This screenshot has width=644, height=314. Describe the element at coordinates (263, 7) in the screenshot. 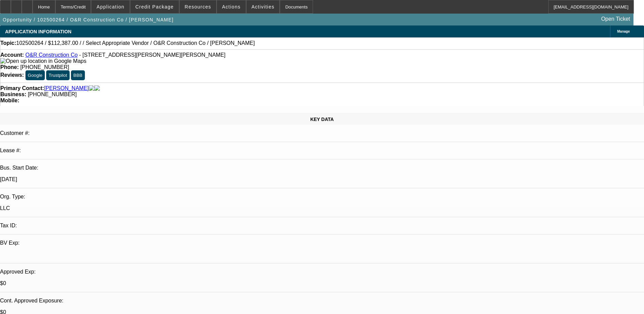

I see `span: Activities` at that location.